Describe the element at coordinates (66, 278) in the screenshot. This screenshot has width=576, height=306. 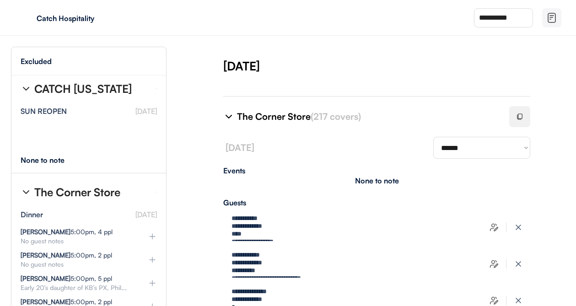
I see `div: 5:00pm, 5 ppl` at that location.